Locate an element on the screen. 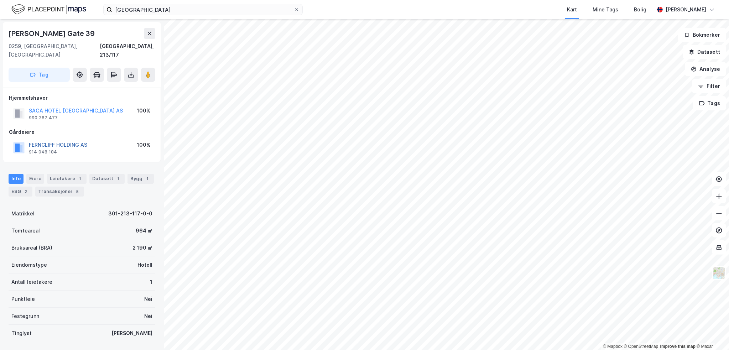  div: Transaksjoner is located at coordinates (59, 192).